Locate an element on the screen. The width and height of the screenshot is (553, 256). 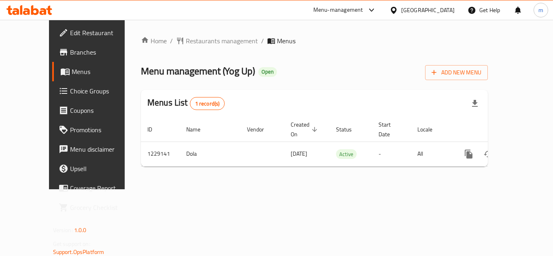
a: Choice Groups is located at coordinates (97, 91).